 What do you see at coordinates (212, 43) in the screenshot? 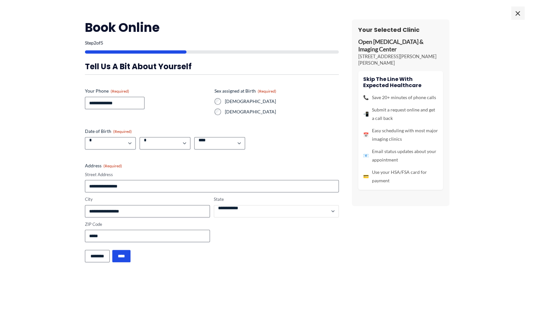
I see `p: Step of` at bounding box center [212, 43].